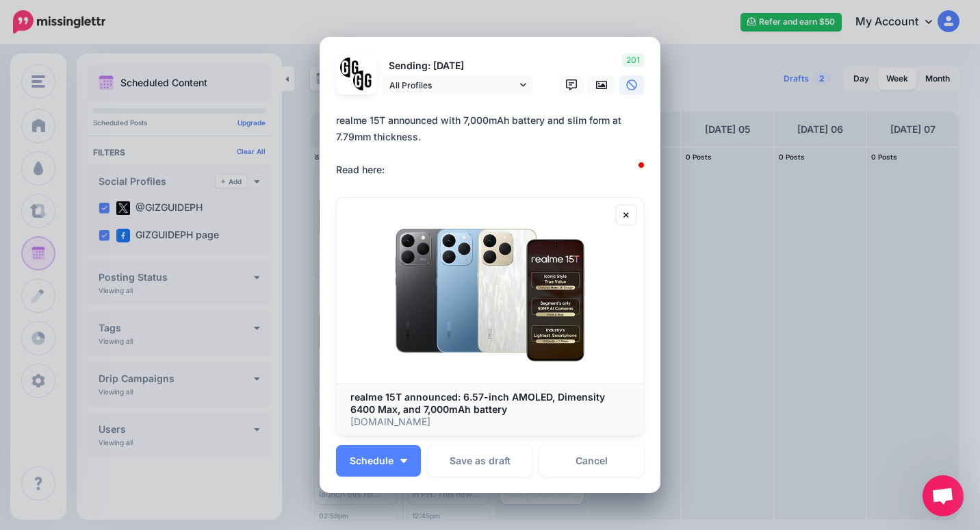 The height and width of the screenshot is (530, 980). I want to click on img: JT5sWCfR-79925.png, so click(362, 80).